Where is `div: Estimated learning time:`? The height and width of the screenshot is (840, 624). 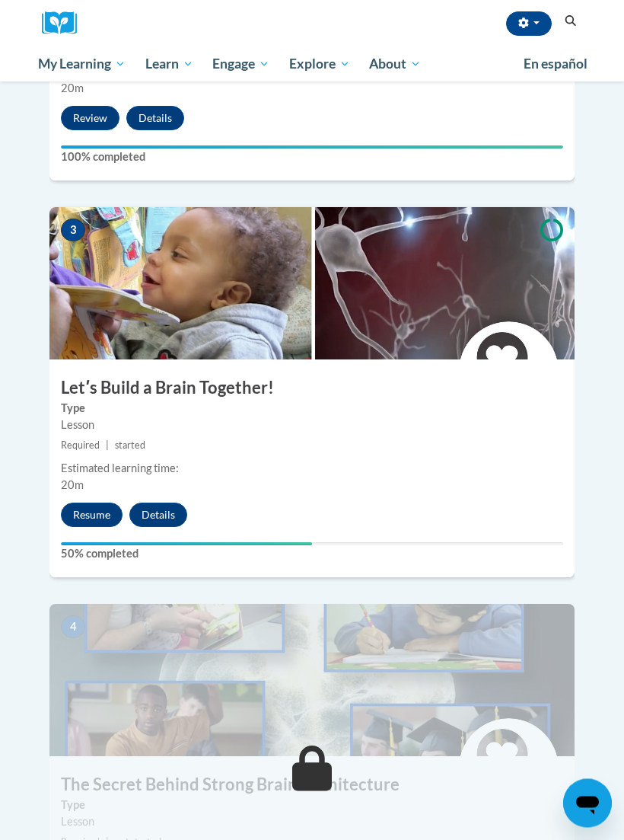 div: Estimated learning time: is located at coordinates (312, 469).